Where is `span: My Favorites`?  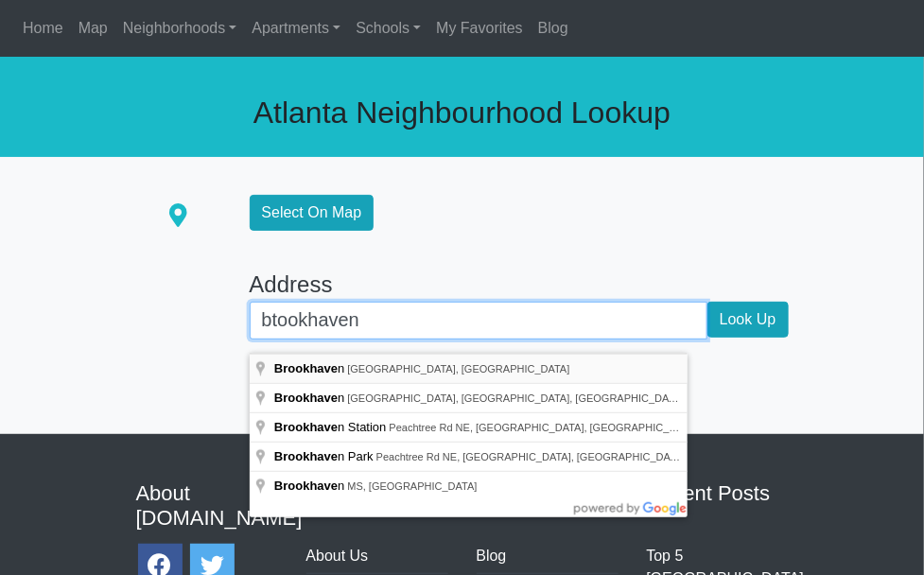 span: My Favorites is located at coordinates (480, 27).